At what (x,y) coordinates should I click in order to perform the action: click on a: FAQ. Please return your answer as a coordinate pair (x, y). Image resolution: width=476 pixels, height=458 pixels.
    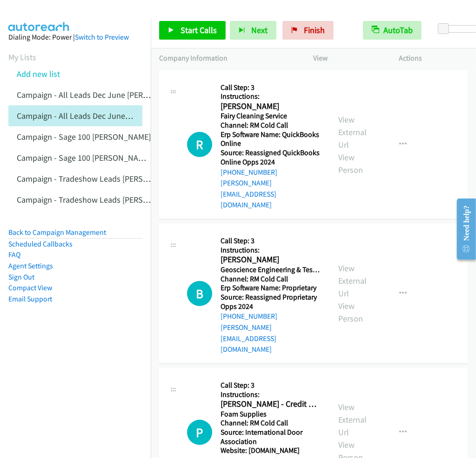
    Looking at the image, I should click on (14, 255).